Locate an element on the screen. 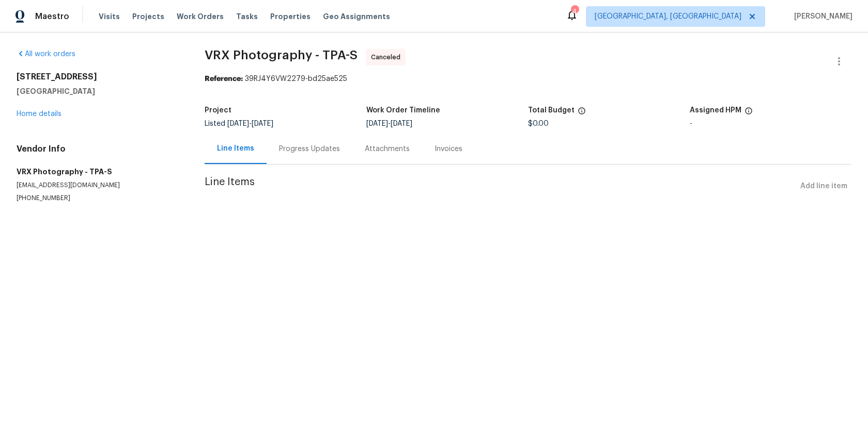 This screenshot has height=429, width=868. span: Projects is located at coordinates (148, 16).